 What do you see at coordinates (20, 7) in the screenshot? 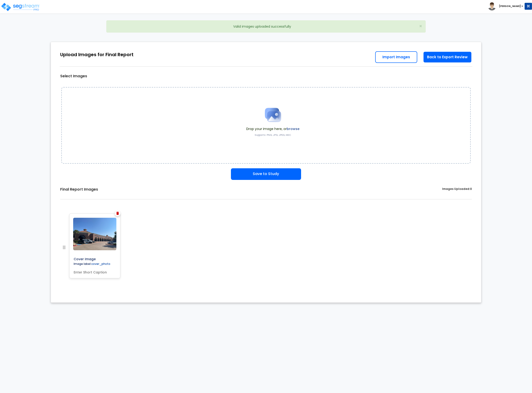
I see `img: logo_pro_r.png` at bounding box center [20, 7].